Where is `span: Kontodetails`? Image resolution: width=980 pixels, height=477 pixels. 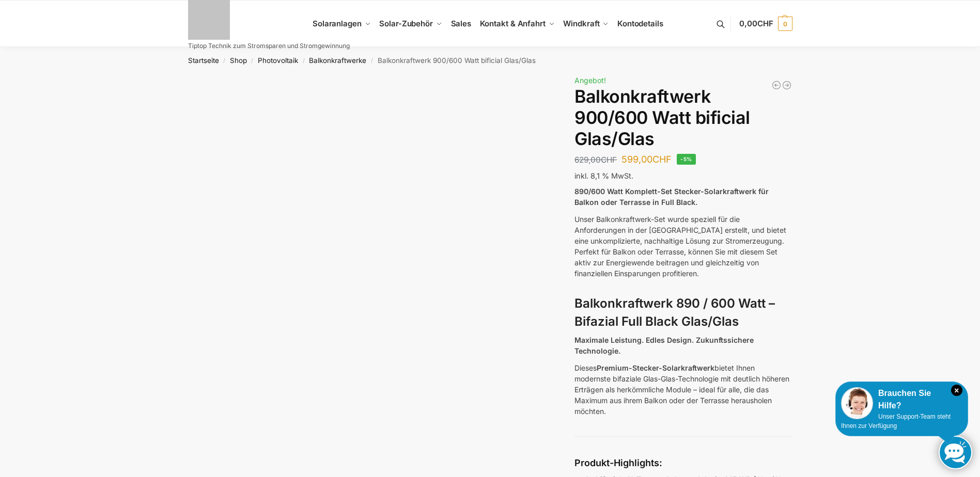 span: Kontodetails is located at coordinates (640, 23).